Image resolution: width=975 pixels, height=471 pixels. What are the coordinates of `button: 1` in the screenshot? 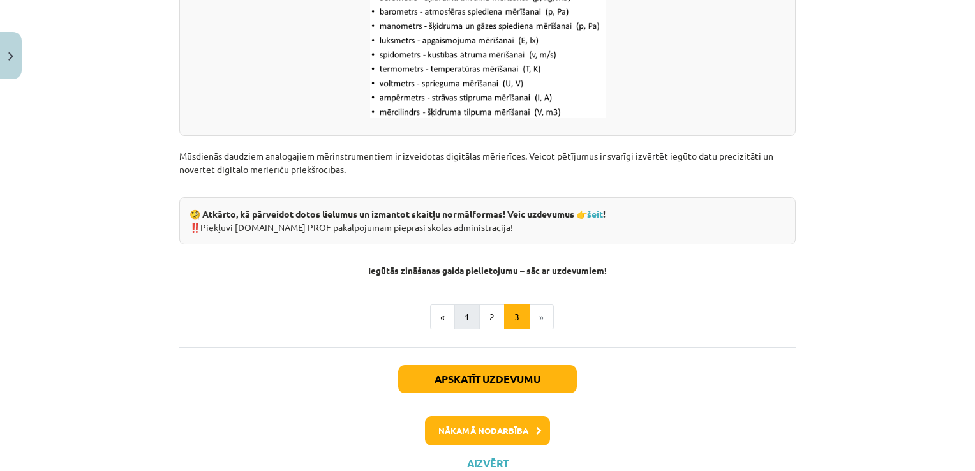 It's located at (467, 317).